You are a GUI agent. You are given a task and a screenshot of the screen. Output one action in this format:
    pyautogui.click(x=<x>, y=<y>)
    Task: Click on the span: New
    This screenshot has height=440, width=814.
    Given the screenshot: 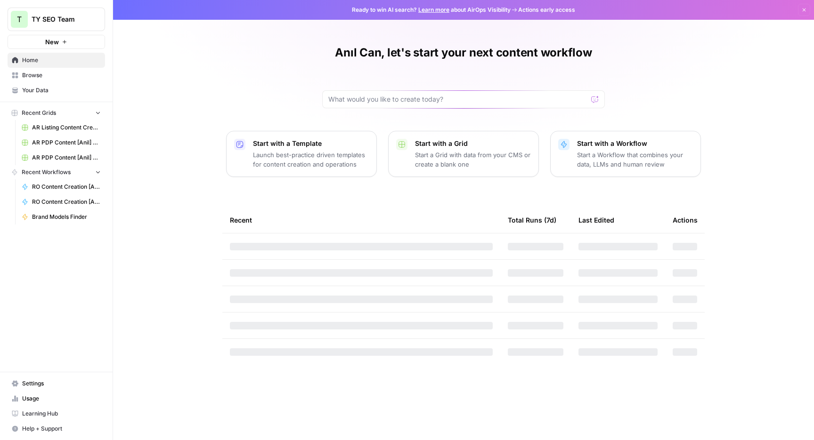 What is the action you would take?
    pyautogui.click(x=52, y=42)
    